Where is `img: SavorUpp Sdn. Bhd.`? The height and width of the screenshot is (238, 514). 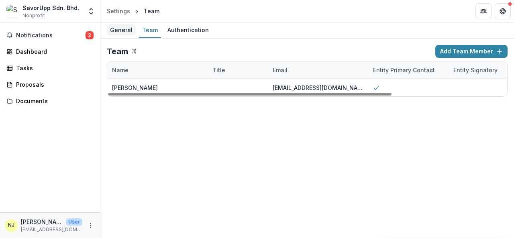 img: SavorUpp Sdn. Bhd. is located at coordinates (13, 11).